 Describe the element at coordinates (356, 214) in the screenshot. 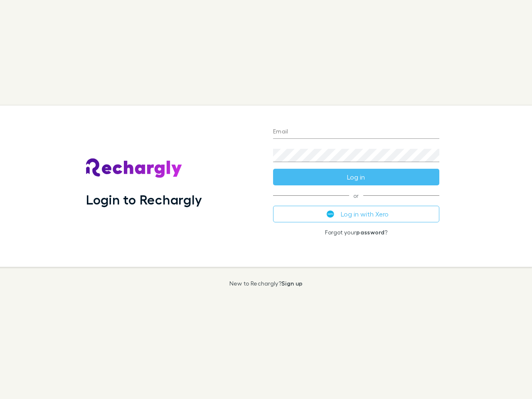

I see `button: Log in with Xero` at that location.